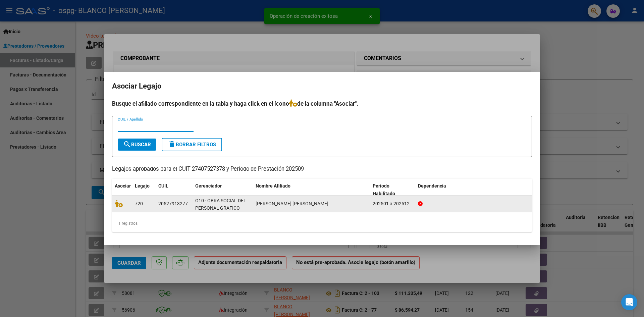  Describe the element at coordinates (312, 190) in the screenshot. I see `datatable-header-cell: Nombre Afiliado` at that location.